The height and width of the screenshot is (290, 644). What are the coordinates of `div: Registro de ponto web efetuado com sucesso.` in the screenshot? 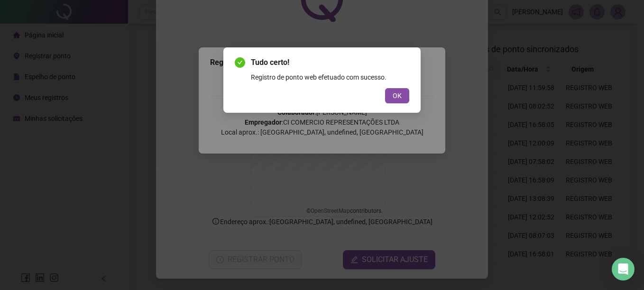 It's located at (330, 77).